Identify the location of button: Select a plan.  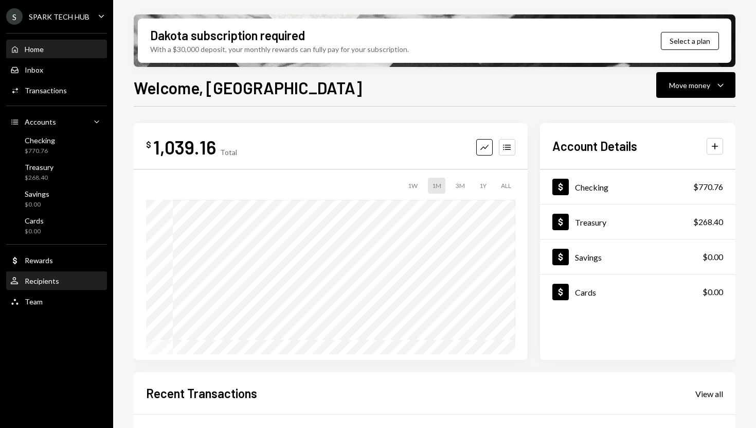
(690, 41).